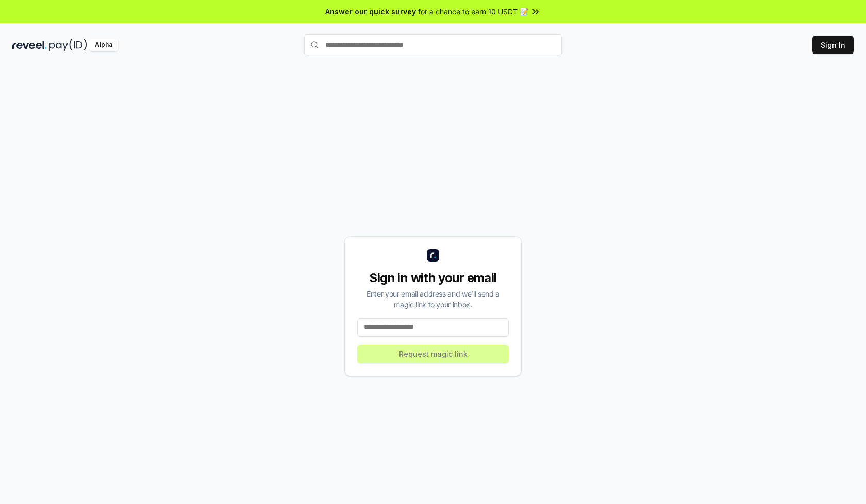  I want to click on button: Sign In, so click(833, 45).